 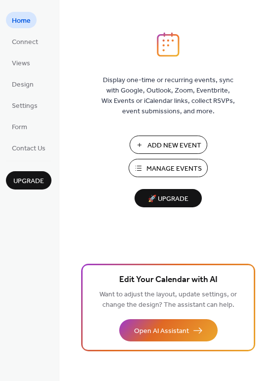 I want to click on span: Home, so click(x=21, y=21).